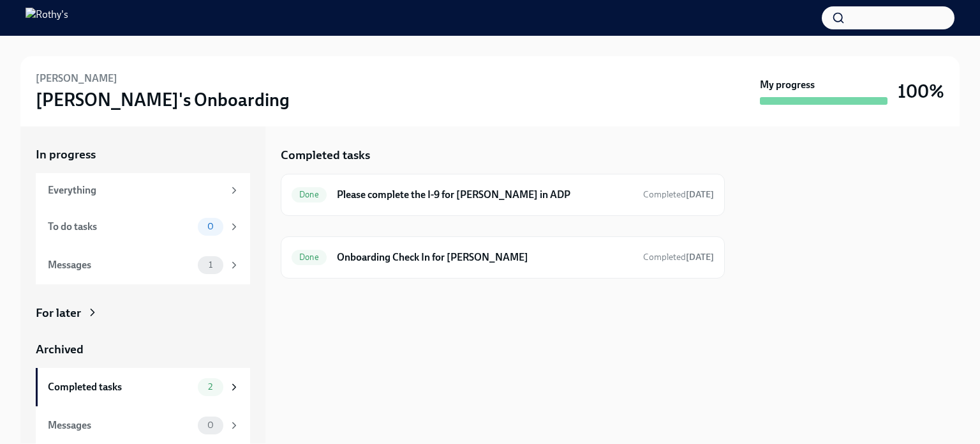  I want to click on span: September 22nd, 2025 09:13, so click(678, 257).